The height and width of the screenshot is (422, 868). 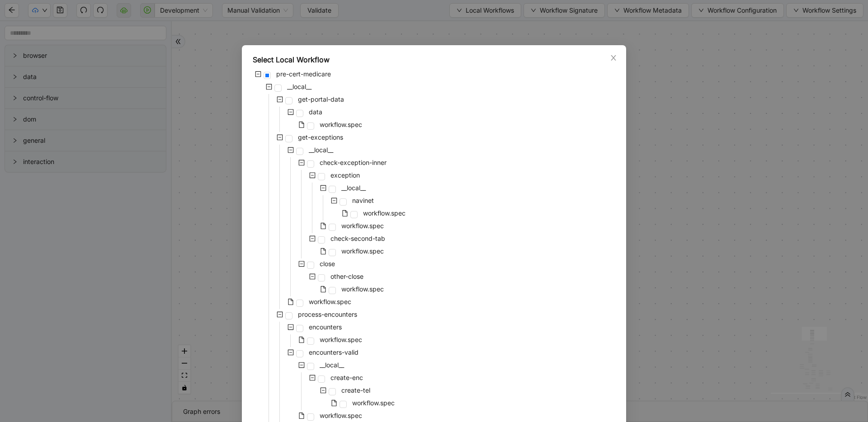 I want to click on div: Select Local Workflow, so click(x=434, y=60).